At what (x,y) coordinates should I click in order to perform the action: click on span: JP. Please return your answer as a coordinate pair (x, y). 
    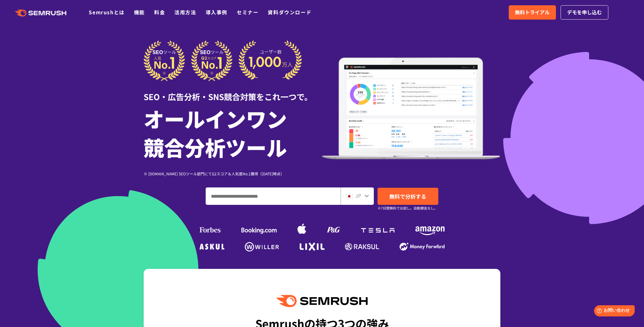
    Looking at the image, I should click on (358, 195).